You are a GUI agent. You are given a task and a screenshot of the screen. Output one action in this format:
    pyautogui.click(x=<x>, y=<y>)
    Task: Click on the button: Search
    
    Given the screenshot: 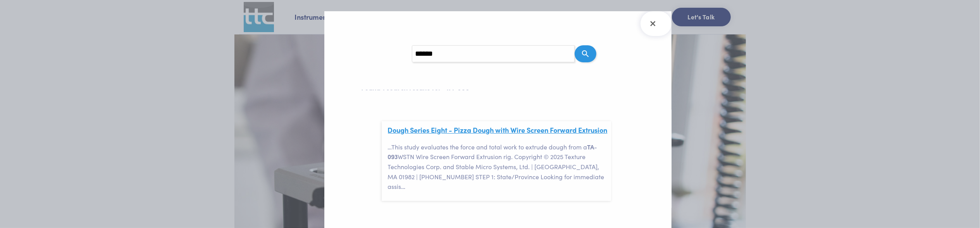 What is the action you would take?
    pyautogui.click(x=586, y=53)
    